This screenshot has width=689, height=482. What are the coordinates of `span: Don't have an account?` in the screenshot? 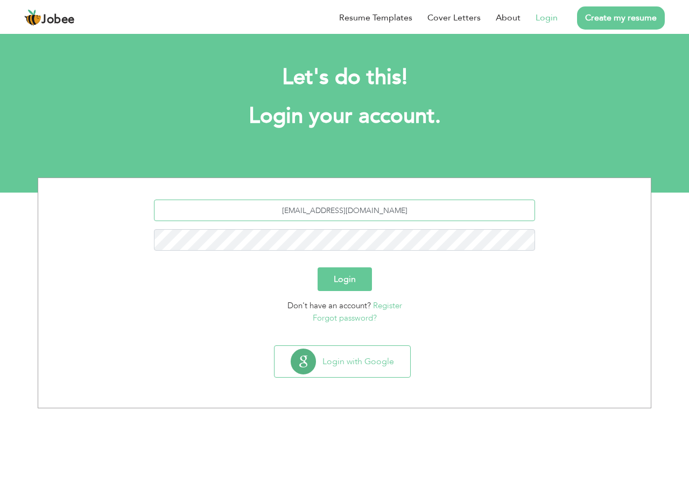 It's located at (329, 306).